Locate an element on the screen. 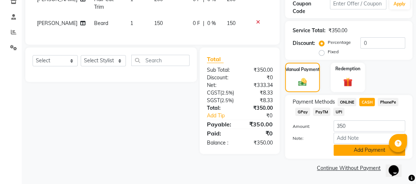  label: Fixed is located at coordinates (333, 52).